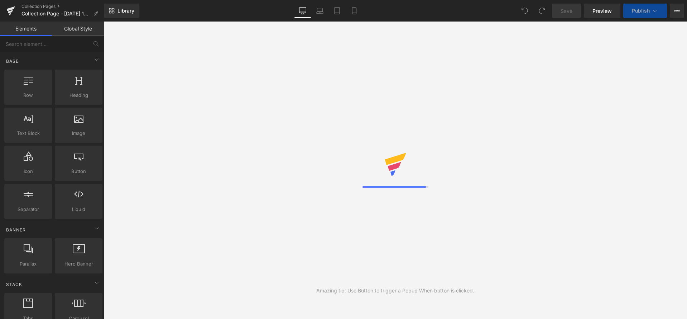  Describe the element at coordinates (78, 95) in the screenshot. I see `span: Heading` at that location.